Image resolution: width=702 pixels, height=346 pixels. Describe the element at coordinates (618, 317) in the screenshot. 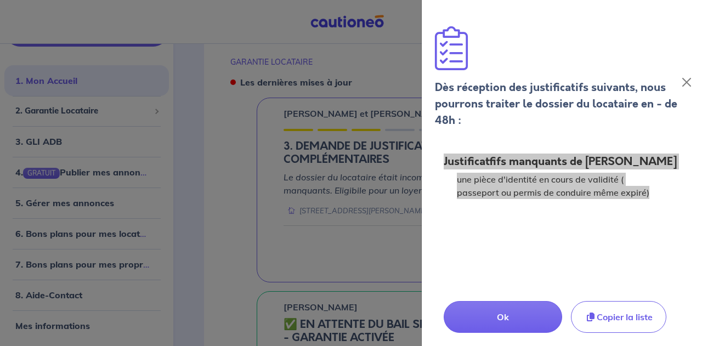

I see `button: Copier la liste` at that location.